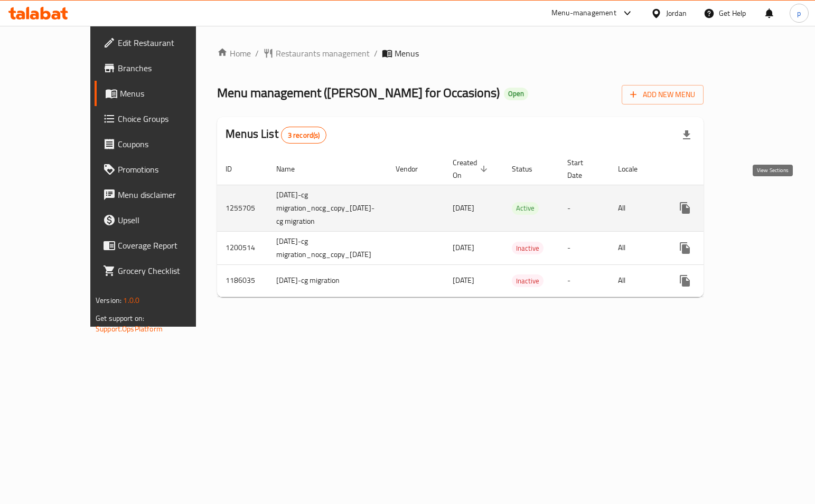 This screenshot has width=815, height=504. I want to click on span: 1.0.0, so click(131, 300).